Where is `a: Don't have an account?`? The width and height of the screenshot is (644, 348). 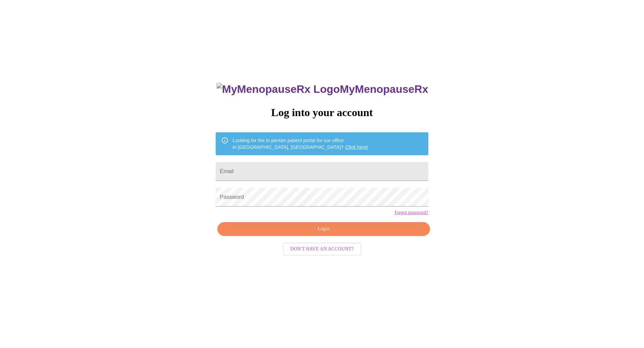
a: Don't have an account? is located at coordinates (322, 248).